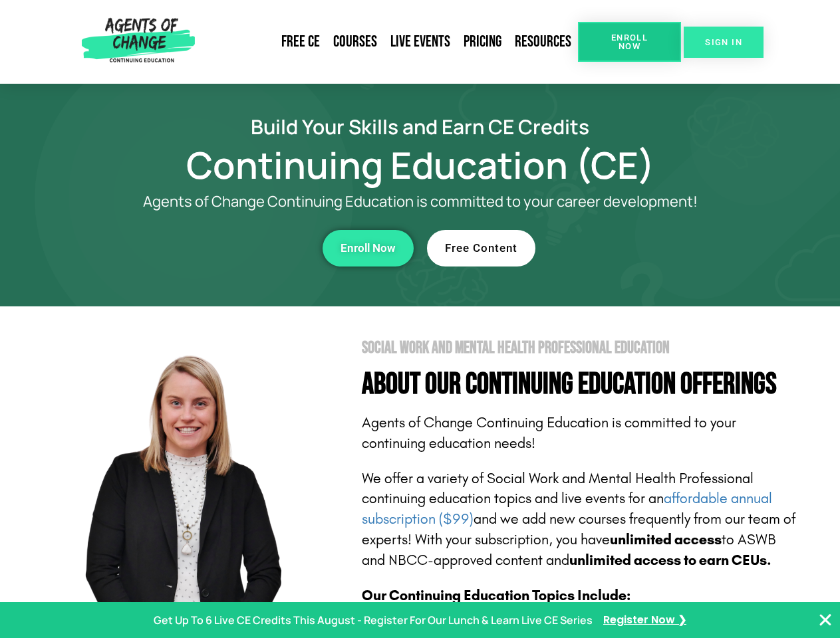 The image size is (840, 638). What do you see at coordinates (496, 595) in the screenshot?
I see `b: Our Continuing Education Topics Include:` at bounding box center [496, 595].